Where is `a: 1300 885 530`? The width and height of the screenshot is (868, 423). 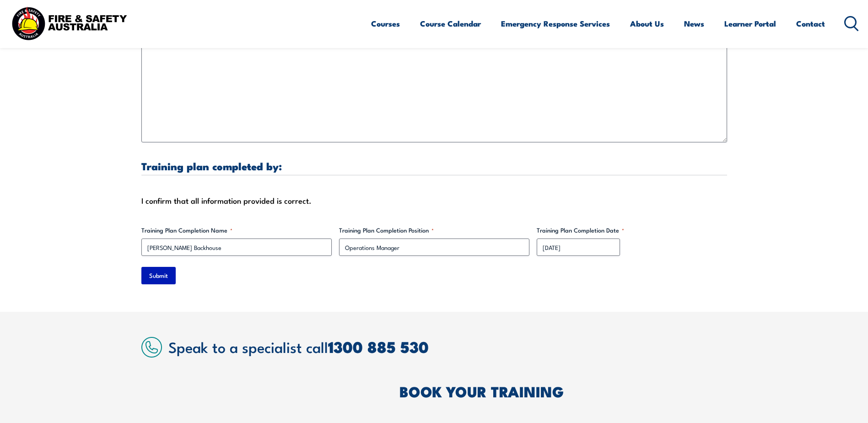
a: 1300 885 530 is located at coordinates (379, 346).